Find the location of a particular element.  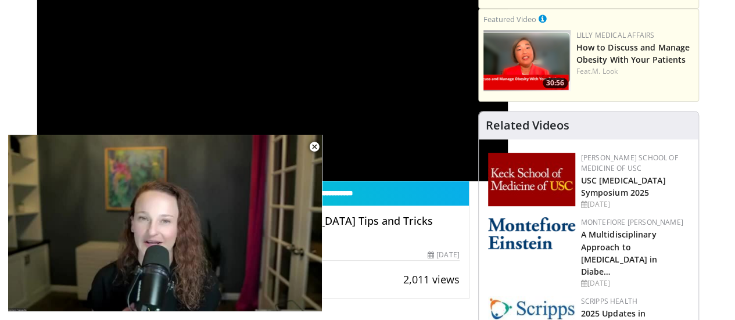

img: c98a6a29-1ea0-4bd5-8cf5-4d1e188984a7.png.150x105_q85_crop-smart_upscale.png is located at coordinates (527, 60).